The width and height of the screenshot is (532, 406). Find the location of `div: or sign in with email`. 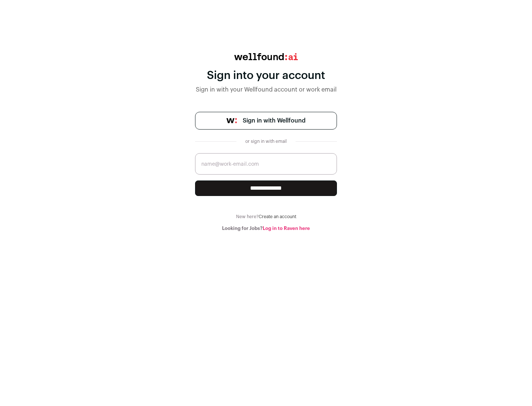

div: or sign in with email is located at coordinates (266, 142).